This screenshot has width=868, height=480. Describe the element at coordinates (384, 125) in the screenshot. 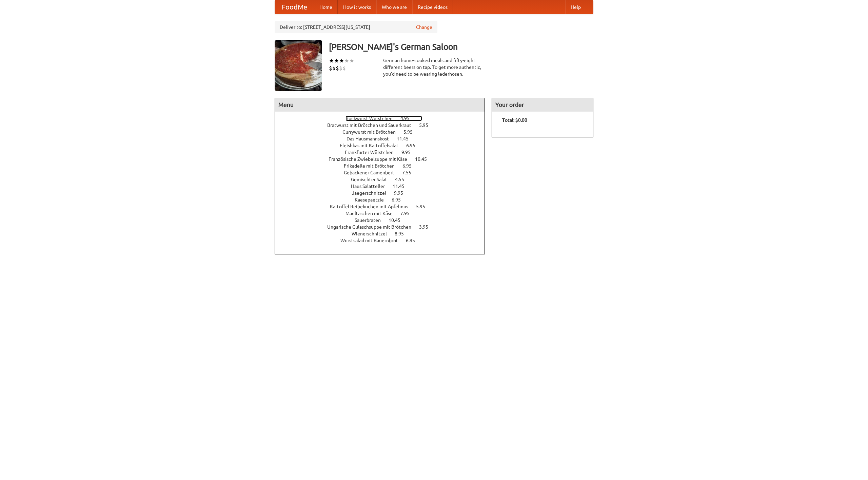

I see `a: Bratwurst mit Brötchen und Sauerkraut 5.95` at that location.